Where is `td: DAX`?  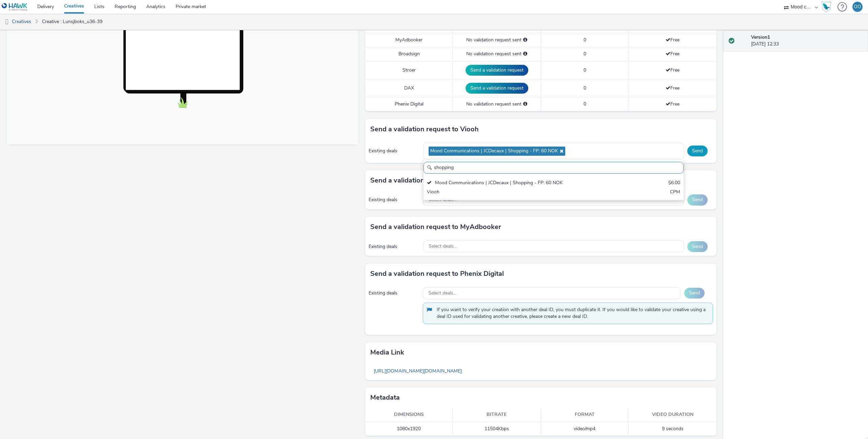
td: DAX is located at coordinates (409, 87).